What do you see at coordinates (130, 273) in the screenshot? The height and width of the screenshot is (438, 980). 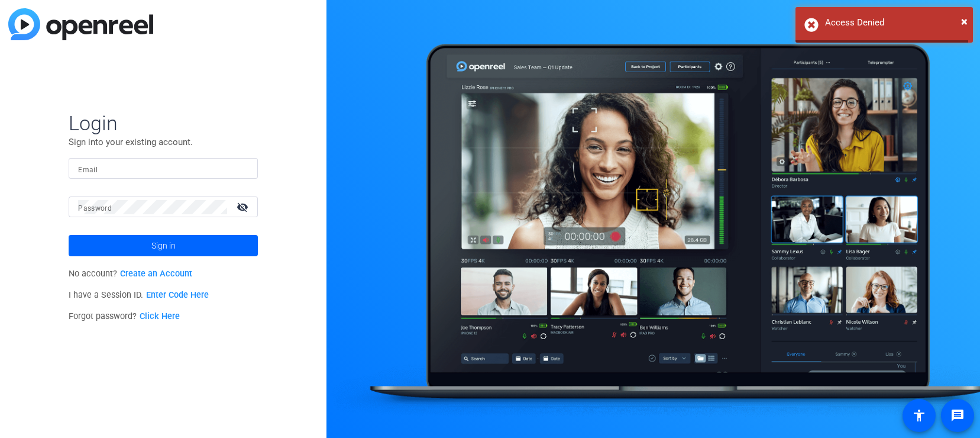 I see `span: No account?` at bounding box center [130, 273].